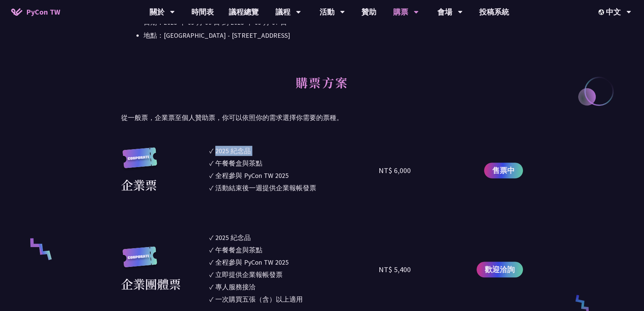  I want to click on div: 專人服務接洽, so click(235, 287).